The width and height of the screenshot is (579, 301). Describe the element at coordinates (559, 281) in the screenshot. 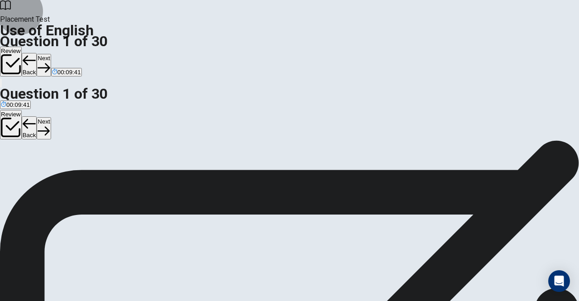

I see `div: Open Intercom Messenger` at that location.